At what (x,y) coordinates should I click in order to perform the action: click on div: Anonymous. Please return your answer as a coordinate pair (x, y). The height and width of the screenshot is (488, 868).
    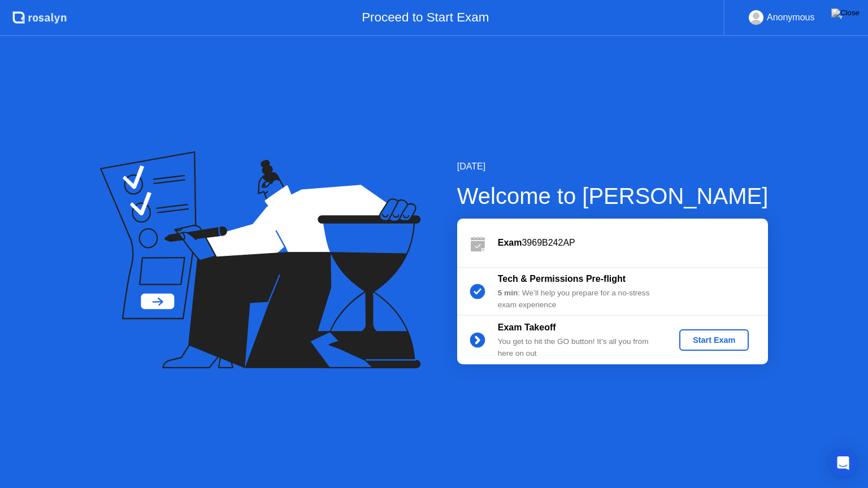
    Looking at the image, I should click on (791, 18).